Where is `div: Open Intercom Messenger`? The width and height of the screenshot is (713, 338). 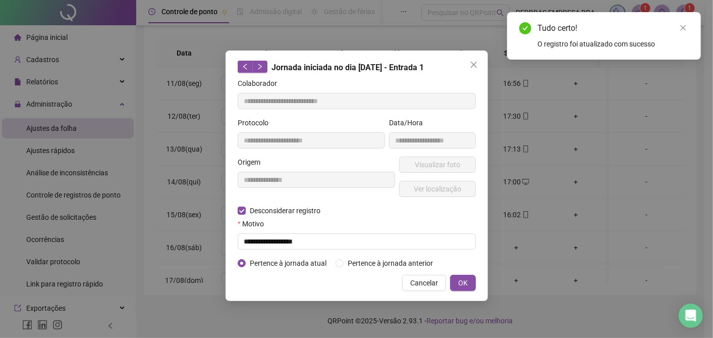
div: Open Intercom Messenger is located at coordinates (691, 316).